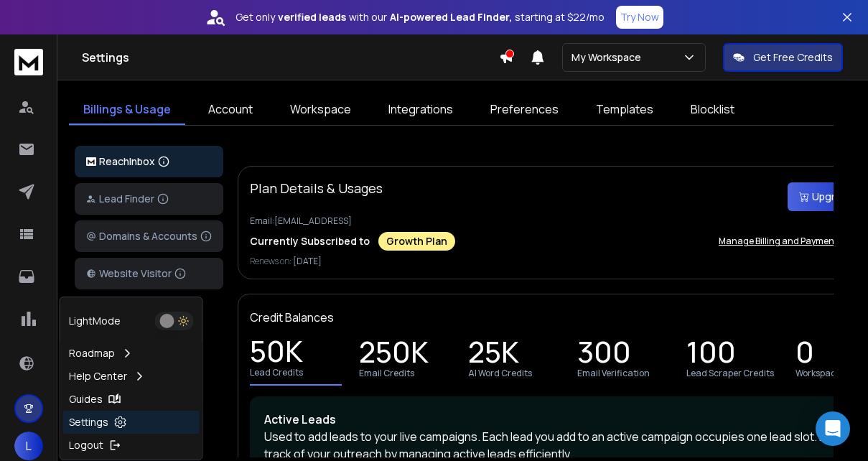 The image size is (868, 461). I want to click on p: Guides, so click(86, 399).